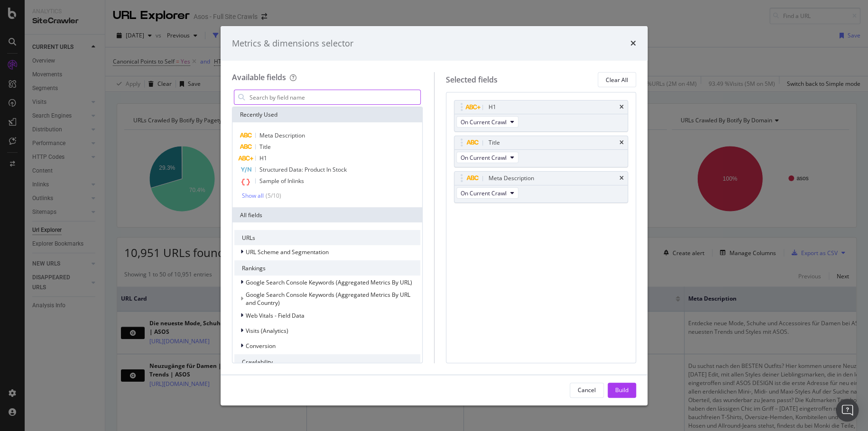 The height and width of the screenshot is (431, 868). What do you see at coordinates (293, 43) in the screenshot?
I see `div: Metrics & dimensions selector` at bounding box center [293, 43].